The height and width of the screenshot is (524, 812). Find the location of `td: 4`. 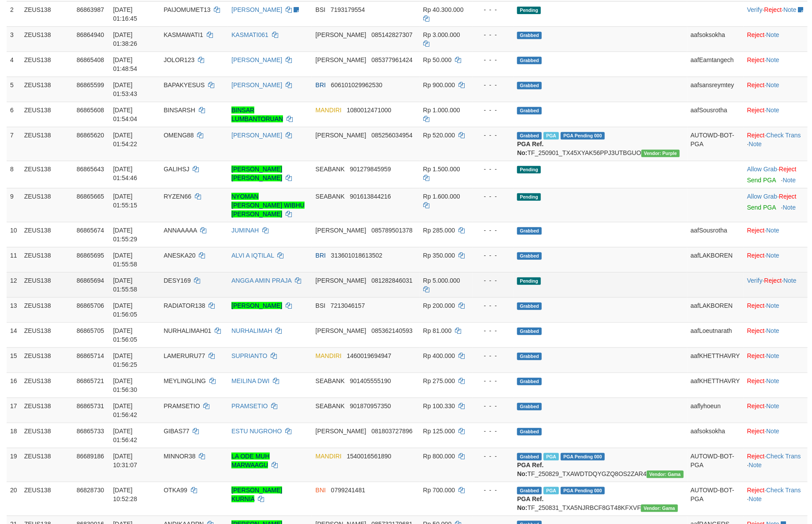

td: 4 is located at coordinates (14, 64).